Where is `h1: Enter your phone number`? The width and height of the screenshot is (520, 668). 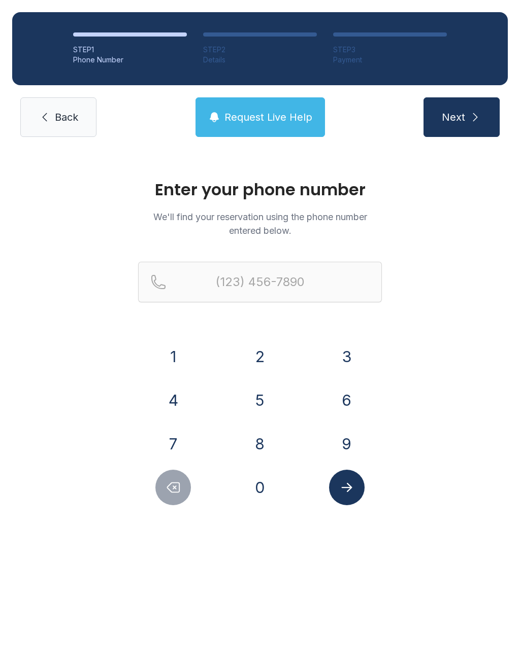
h1: Enter your phone number is located at coordinates (260, 190).